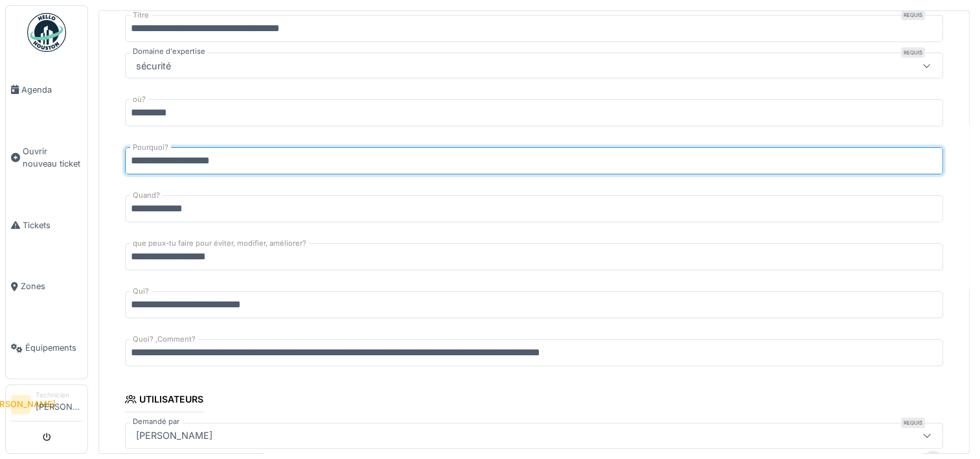  I want to click on span: Zones, so click(51, 285).